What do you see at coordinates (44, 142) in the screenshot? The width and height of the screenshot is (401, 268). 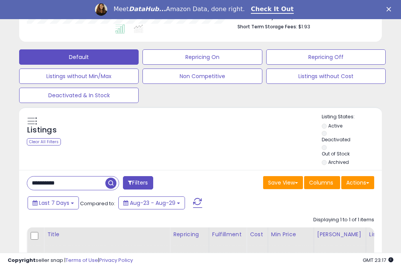 I see `div: Clear All Filters` at bounding box center [44, 142].